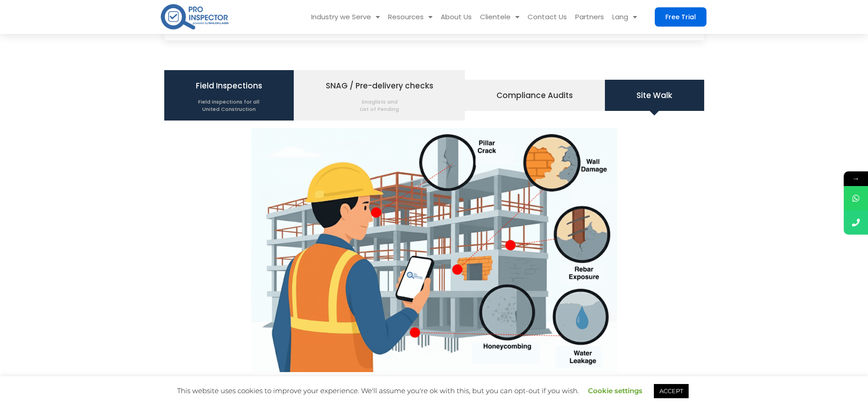 The width and height of the screenshot is (868, 406). Describe the element at coordinates (228, 95) in the screenshot. I see `span: Field Inspections` at that location.